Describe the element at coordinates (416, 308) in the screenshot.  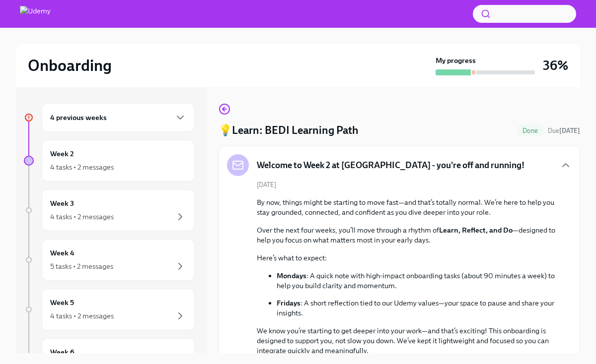
I see `p: : A short reflection tied to our Udemy values—your space to pause and share your insights.` at that location.